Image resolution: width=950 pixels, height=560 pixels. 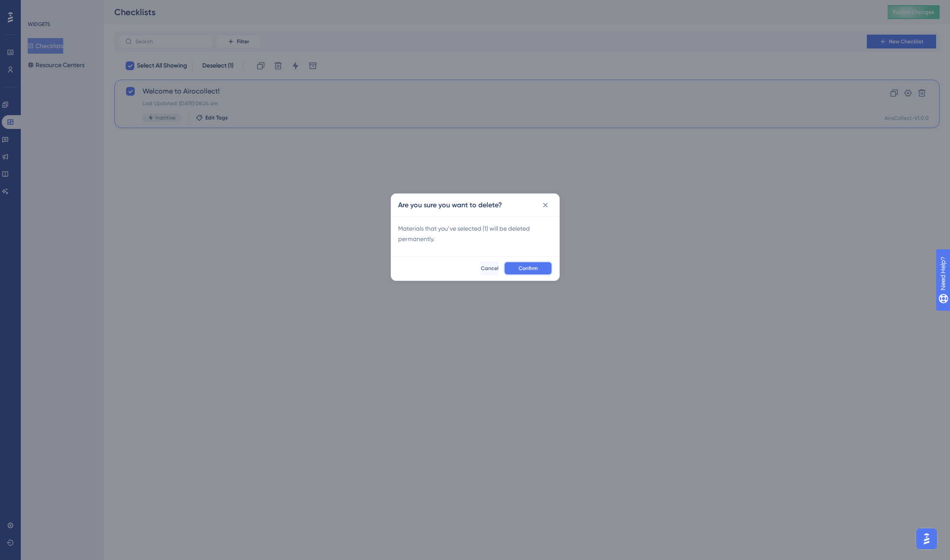 I want to click on button: Open AI Assistant Launcher, so click(x=13, y=13).